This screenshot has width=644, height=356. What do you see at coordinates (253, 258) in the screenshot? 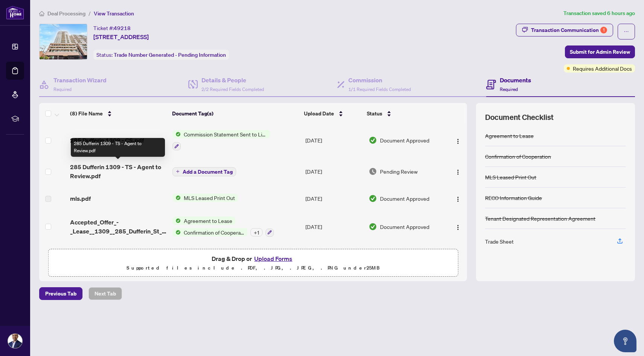
I see `span: Drag & Drop or` at bounding box center [253, 258].